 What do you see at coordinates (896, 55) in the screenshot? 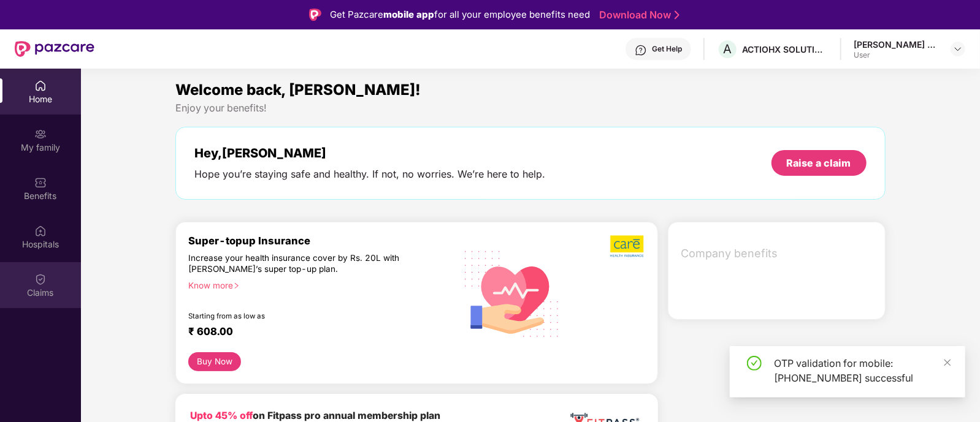
I see `div: User` at bounding box center [896, 55].